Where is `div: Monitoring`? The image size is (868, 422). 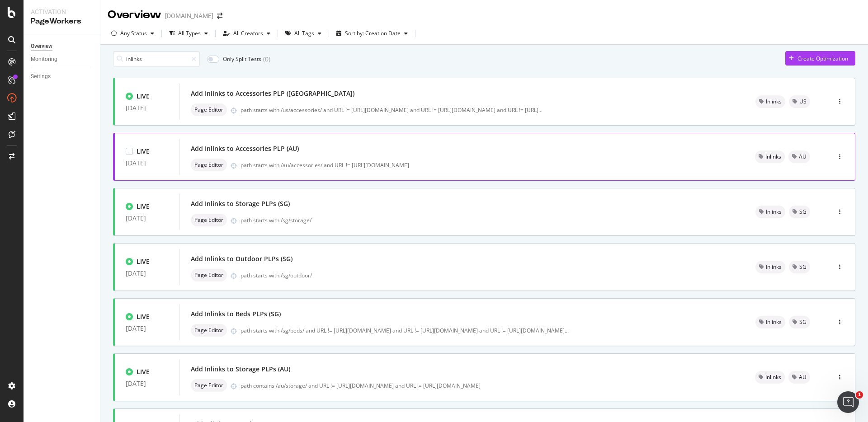
div: Monitoring is located at coordinates (44, 59).